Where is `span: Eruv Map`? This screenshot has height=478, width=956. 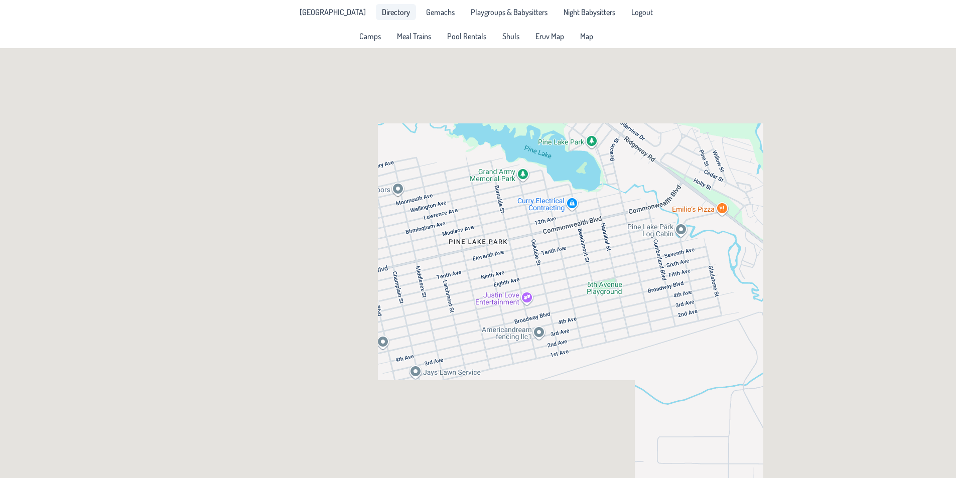 span: Eruv Map is located at coordinates (550, 36).